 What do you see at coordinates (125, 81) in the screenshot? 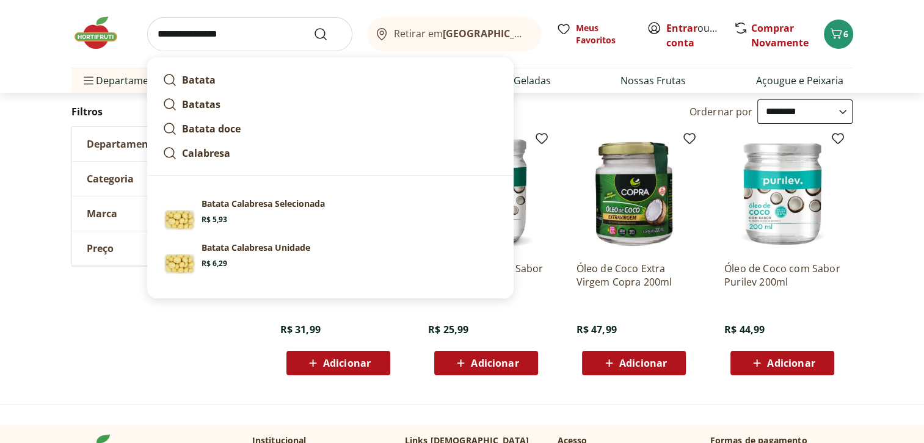
I see `span: Departamentos` at bounding box center [125, 81].